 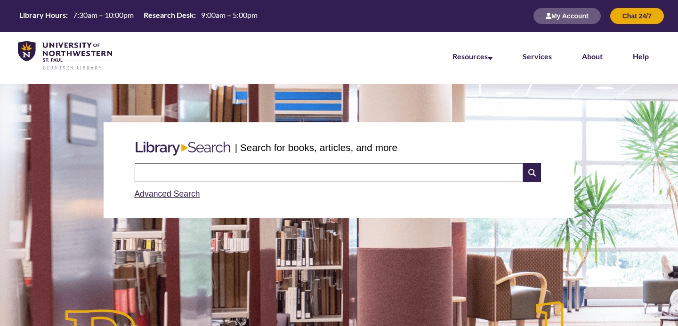 What do you see at coordinates (566, 16) in the screenshot?
I see `a: My Account` at bounding box center [566, 16].